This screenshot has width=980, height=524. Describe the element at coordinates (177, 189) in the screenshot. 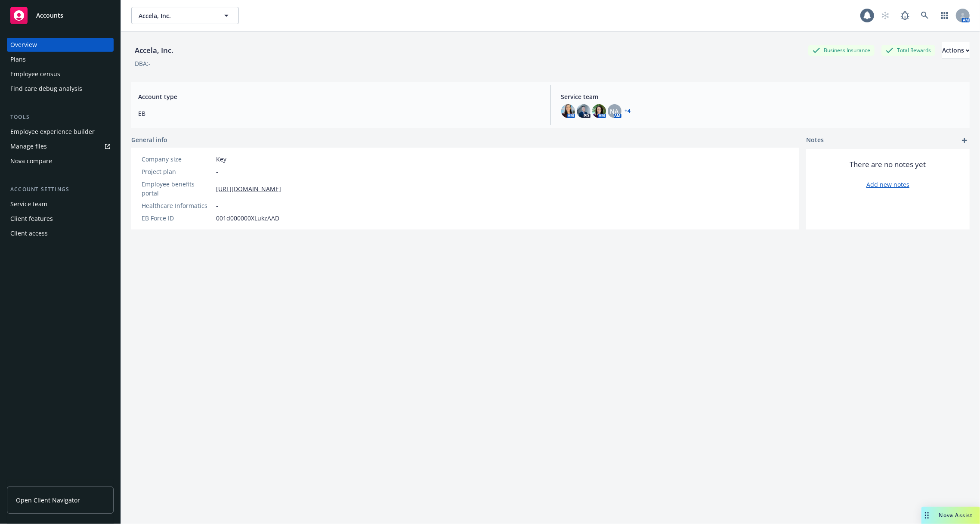

I see `div: Employee benefits portal` at that location.